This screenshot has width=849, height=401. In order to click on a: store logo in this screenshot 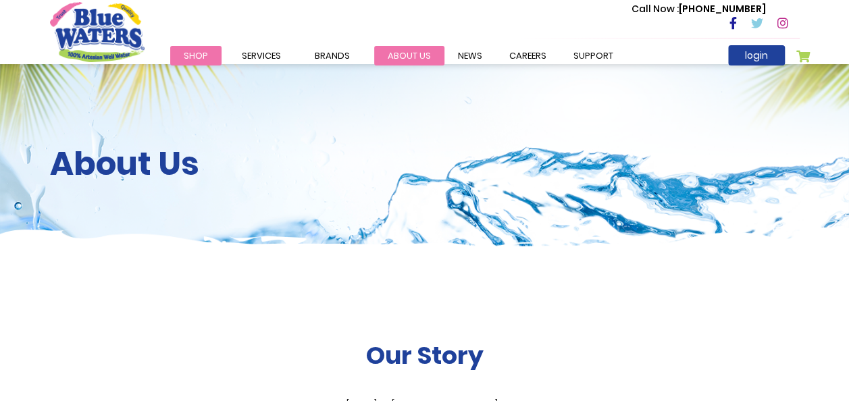, I will do `click(97, 32)`.